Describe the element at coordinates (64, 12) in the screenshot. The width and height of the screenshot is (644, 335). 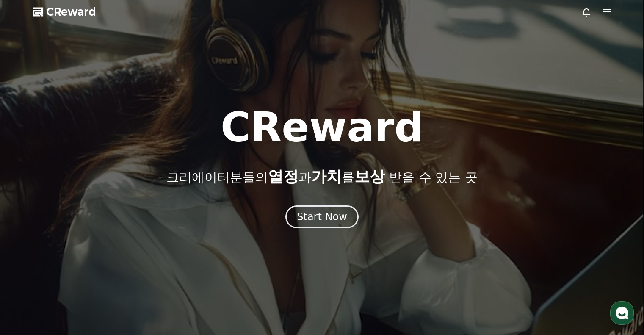
I see `a: CReward` at that location.